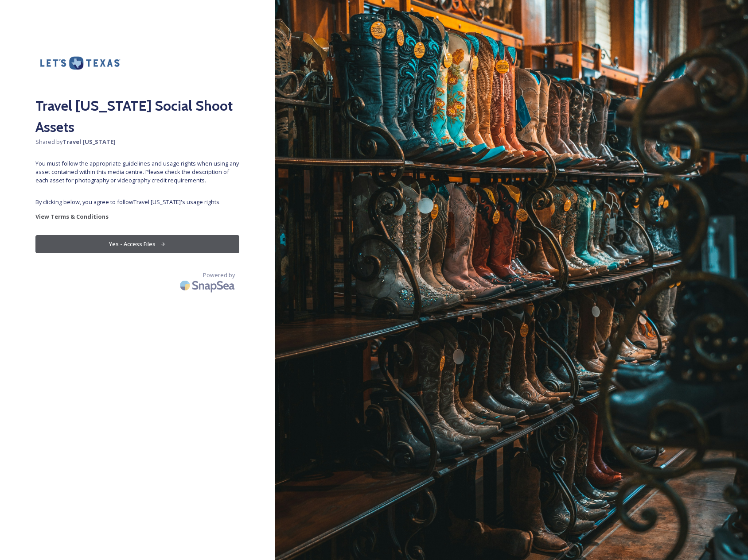 The height and width of the screenshot is (560, 748). What do you see at coordinates (137, 172) in the screenshot?
I see `span: You must follow the appropriate guidelines and usage rights when using any asset contained within...` at bounding box center [137, 172].